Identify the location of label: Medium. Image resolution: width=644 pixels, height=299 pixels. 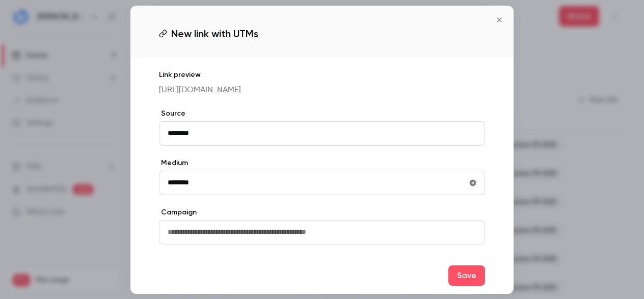
(322, 163).